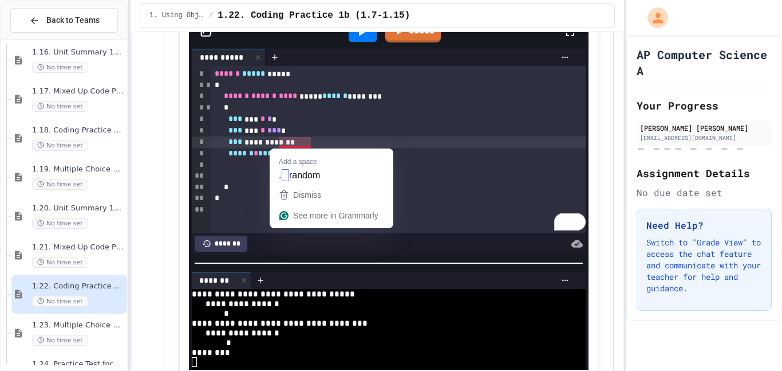  Describe the element at coordinates (78, 52) in the screenshot. I see `span: 1.16. Unit Summary 1a (1.1-1.6)` at that location.